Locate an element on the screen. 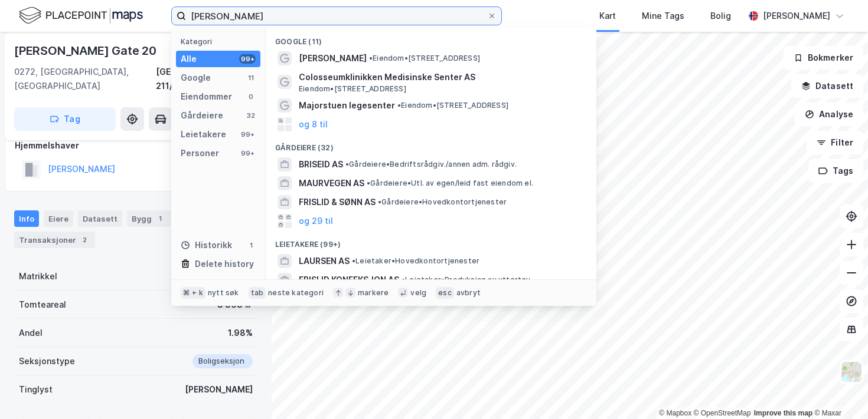 The height and width of the screenshot is (419, 868). a: Mapbox is located at coordinates (675, 413).